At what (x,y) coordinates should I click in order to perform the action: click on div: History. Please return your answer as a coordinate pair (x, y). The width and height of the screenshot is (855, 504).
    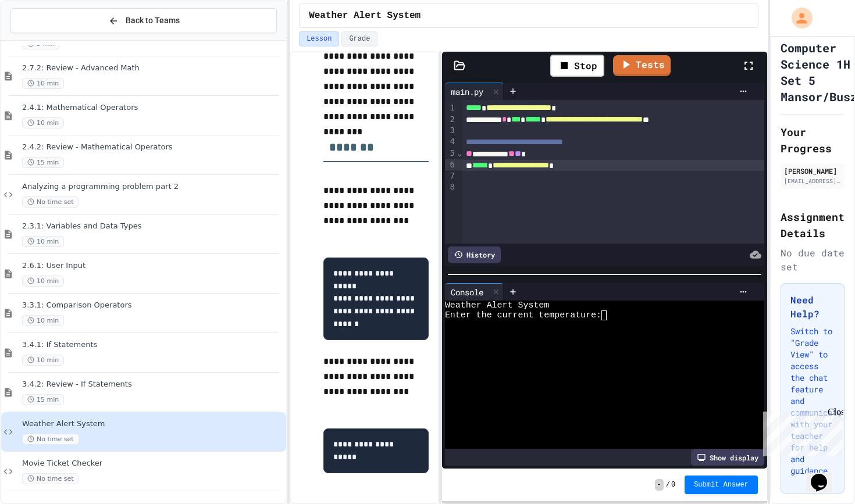
    Looking at the image, I should click on (474, 254).